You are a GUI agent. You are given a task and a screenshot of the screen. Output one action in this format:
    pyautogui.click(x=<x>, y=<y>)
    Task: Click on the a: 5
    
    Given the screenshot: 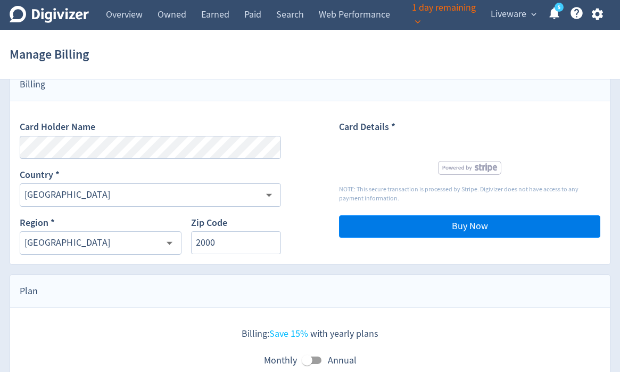 What is the action you would take?
    pyautogui.click(x=559, y=7)
    